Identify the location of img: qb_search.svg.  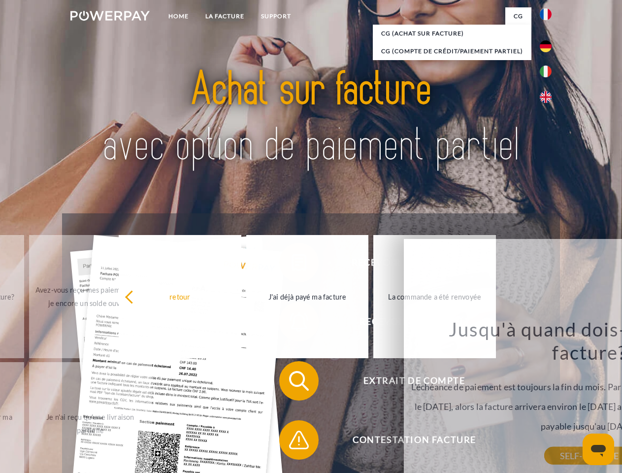
(299, 381).